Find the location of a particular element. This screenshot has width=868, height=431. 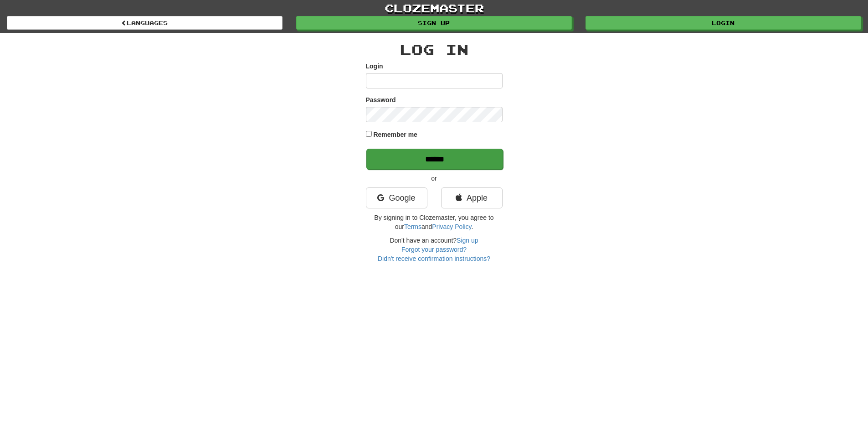

label: Remember me is located at coordinates (395, 135).